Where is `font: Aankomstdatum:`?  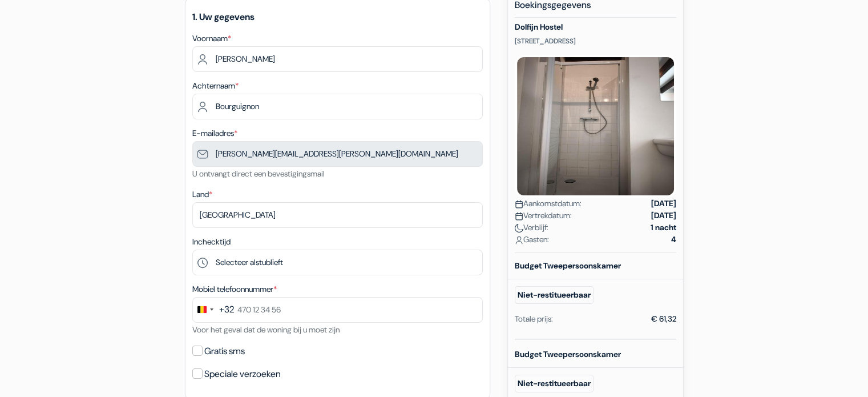 font: Aankomstdatum: is located at coordinates (553, 203).